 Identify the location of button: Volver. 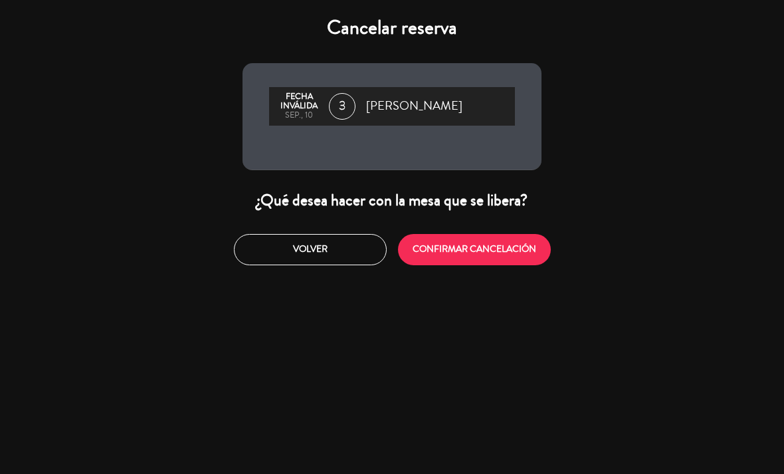
(310, 249).